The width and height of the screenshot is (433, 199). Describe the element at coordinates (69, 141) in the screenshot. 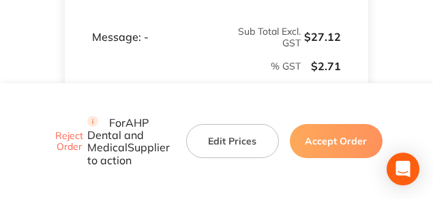

I see `button: Reject Order` at that location.